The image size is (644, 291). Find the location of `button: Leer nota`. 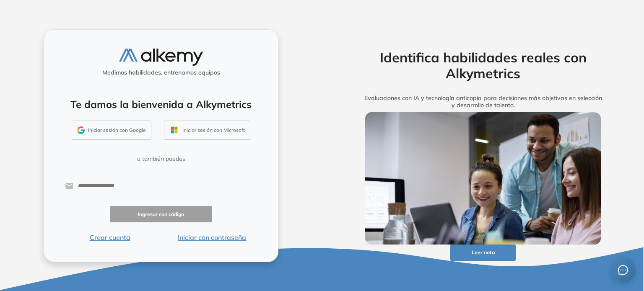

button: Leer nota is located at coordinates (483, 253).